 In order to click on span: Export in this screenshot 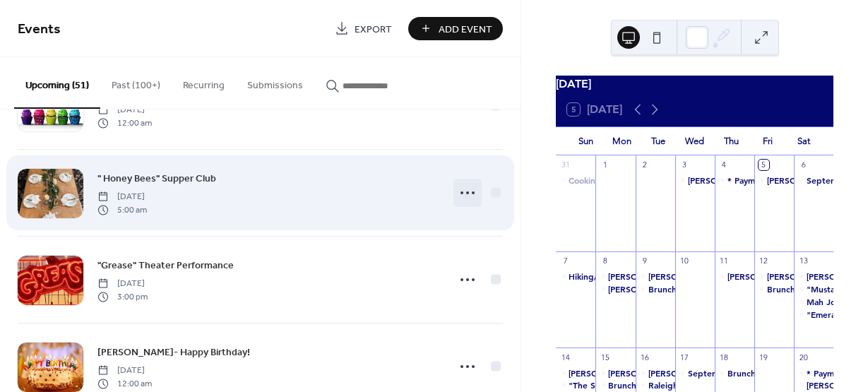, I will do `click(373, 29)`.